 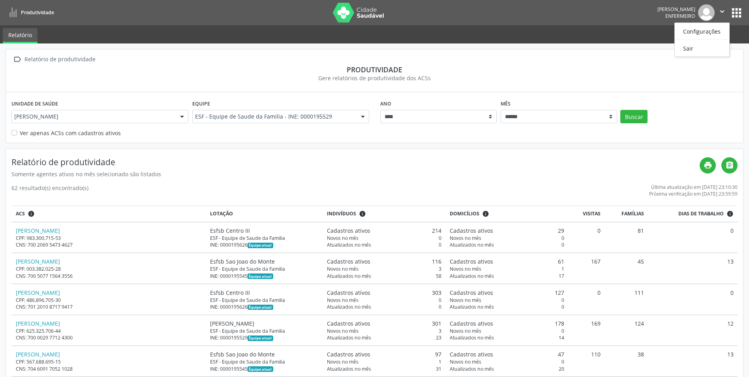 I want to click on div: 47, so click(x=507, y=354).